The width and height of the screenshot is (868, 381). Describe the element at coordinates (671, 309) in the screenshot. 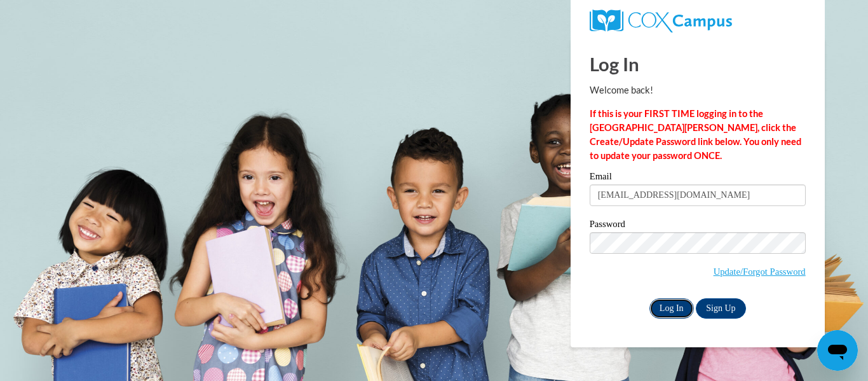

I see `input: Log In` at that location.